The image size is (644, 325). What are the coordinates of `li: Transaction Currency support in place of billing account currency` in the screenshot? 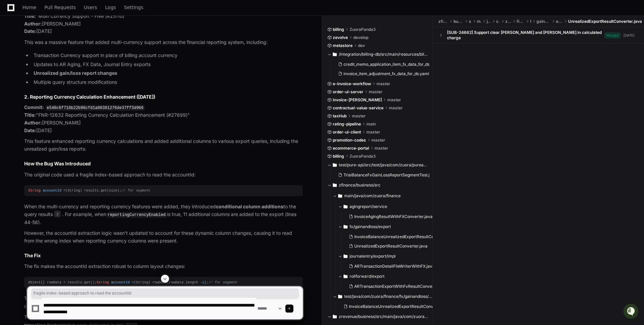 It's located at (167, 56).